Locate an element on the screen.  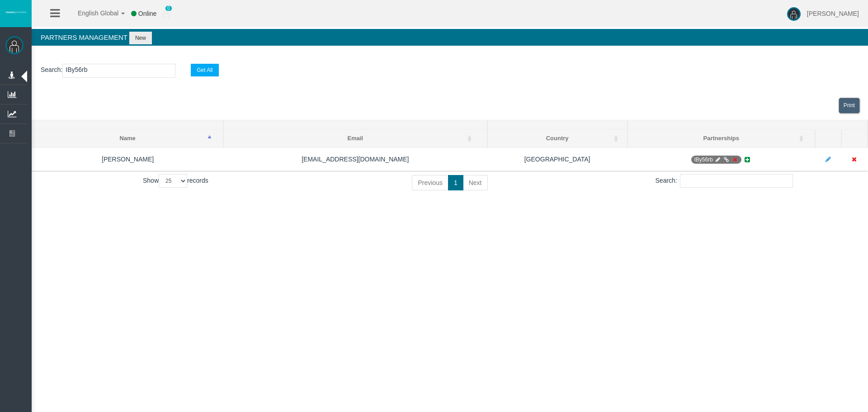
img: logo.svg is located at coordinates (16, 12).